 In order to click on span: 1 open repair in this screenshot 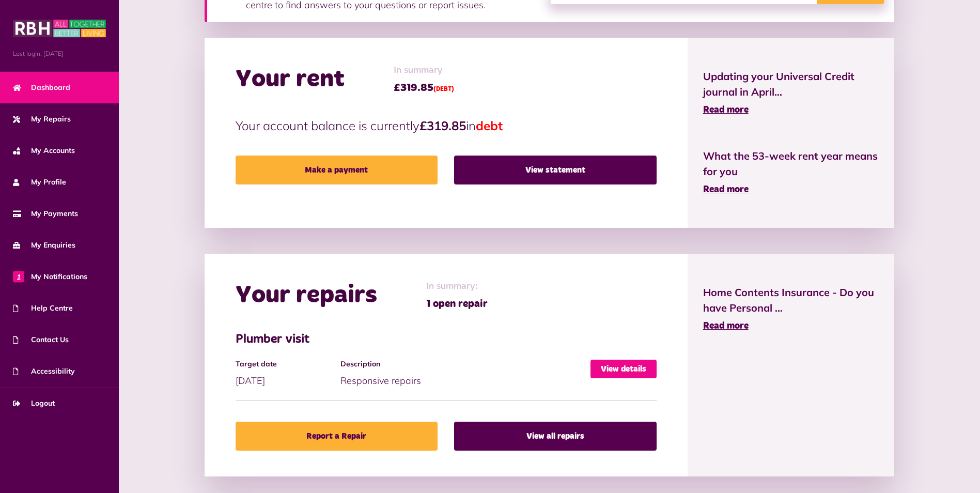, I will do `click(457, 304)`.